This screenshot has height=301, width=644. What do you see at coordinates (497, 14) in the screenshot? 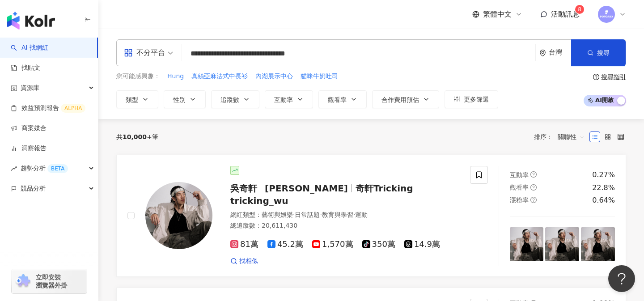
I see `span: 繁體中文` at bounding box center [497, 14].